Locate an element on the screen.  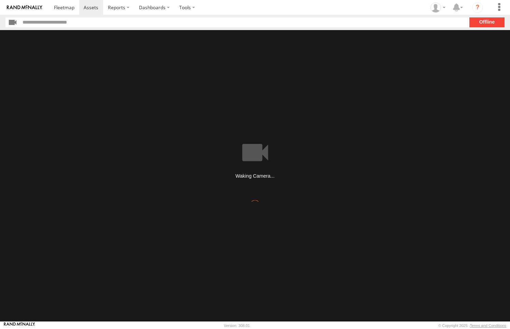
div: Barbara Muller is located at coordinates (438, 8).